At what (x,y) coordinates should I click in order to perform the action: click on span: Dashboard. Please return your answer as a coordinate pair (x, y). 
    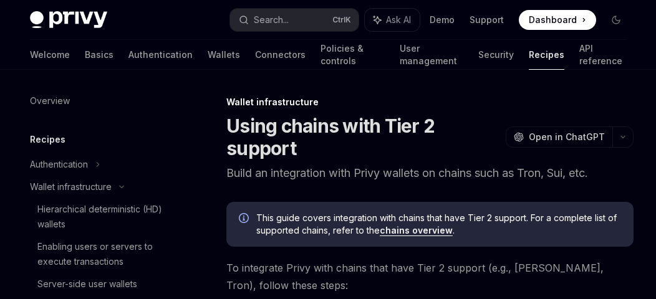
    Looking at the image, I should click on (552, 20).